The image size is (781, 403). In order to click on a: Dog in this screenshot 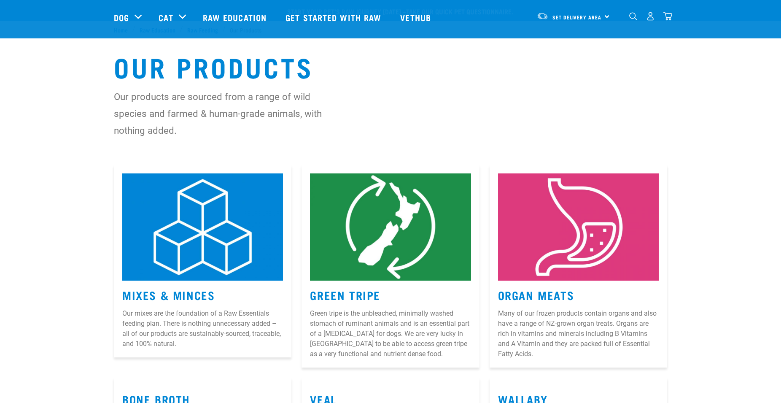, I will do `click(121, 17)`.